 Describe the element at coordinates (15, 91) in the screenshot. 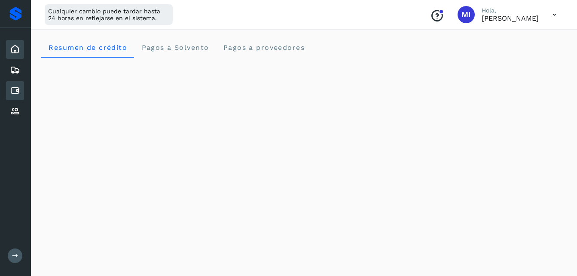

I see `div: Cuentas por pagar` at that location.